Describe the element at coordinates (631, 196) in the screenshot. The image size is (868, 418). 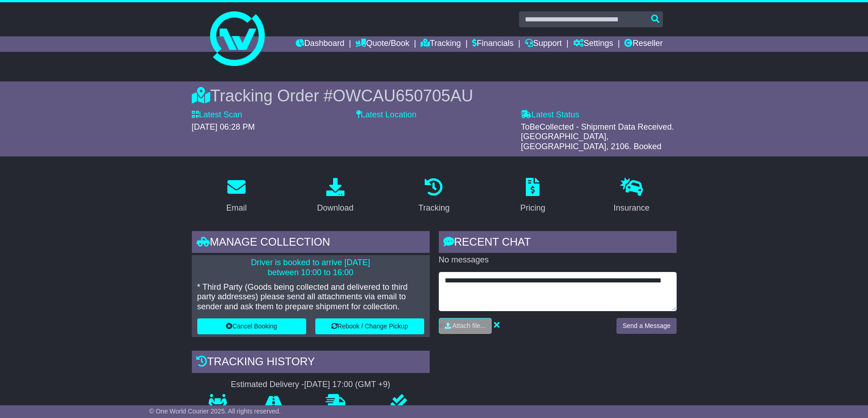
I see `a: Insurance` at that location.